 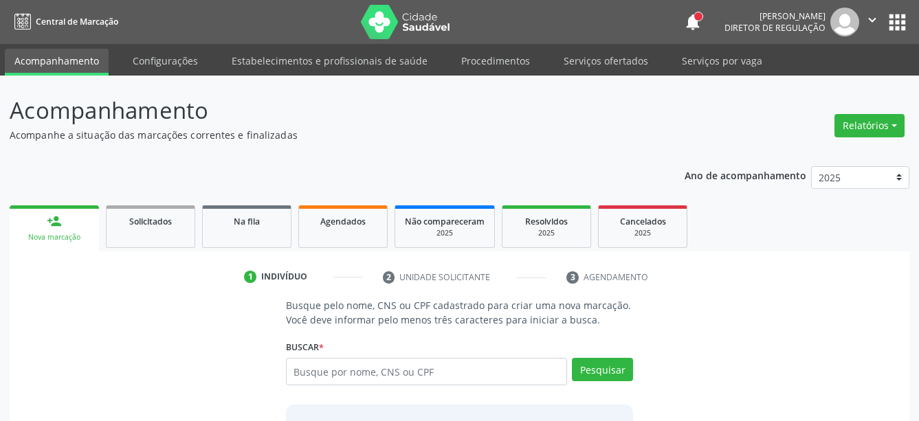 I want to click on p: Ano de acompanhamento, so click(x=745, y=174).